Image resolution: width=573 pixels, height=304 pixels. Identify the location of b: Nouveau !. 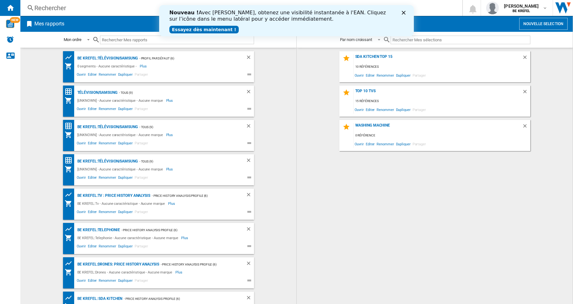
(25, 7).